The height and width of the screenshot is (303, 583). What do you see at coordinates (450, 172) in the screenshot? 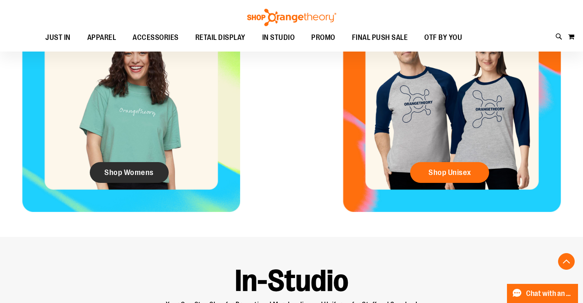
I see `span: Shop Unisex` at bounding box center [450, 172].